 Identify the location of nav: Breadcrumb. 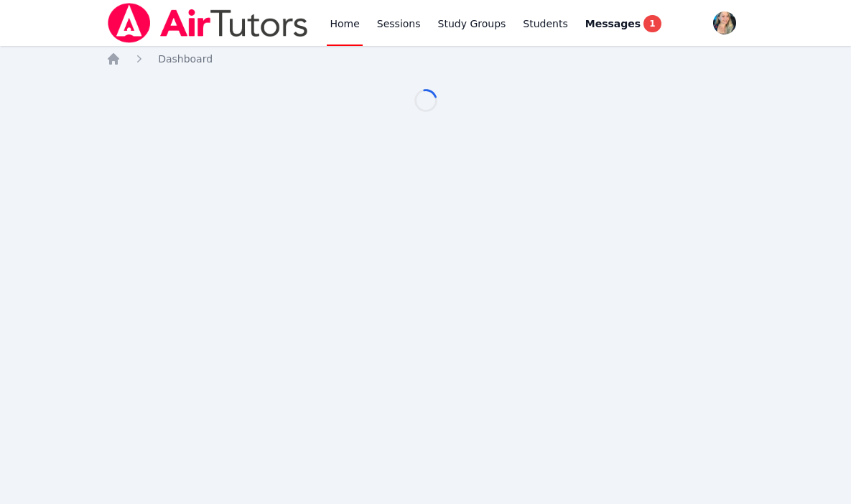
(426, 59).